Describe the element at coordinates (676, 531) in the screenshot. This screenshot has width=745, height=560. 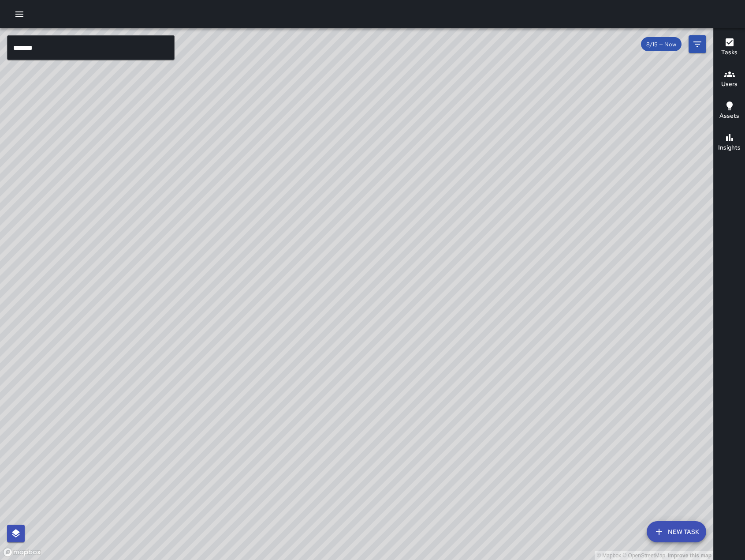
I see `button: New Task` at that location.